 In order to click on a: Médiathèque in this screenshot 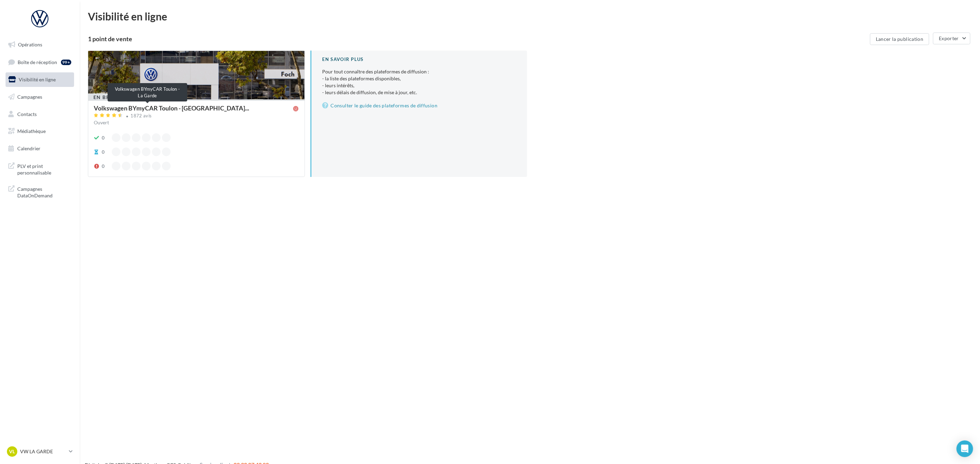, I will do `click(39, 131)`.